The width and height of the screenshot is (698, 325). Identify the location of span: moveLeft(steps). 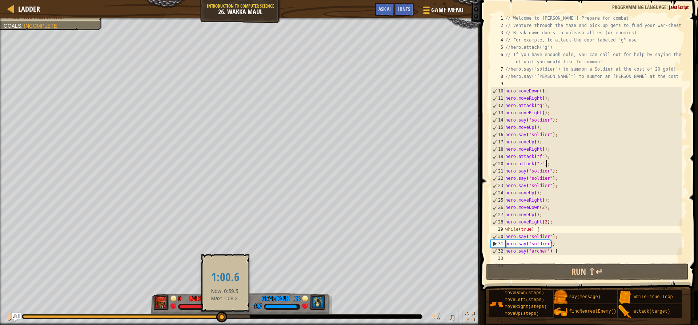
(525, 300).